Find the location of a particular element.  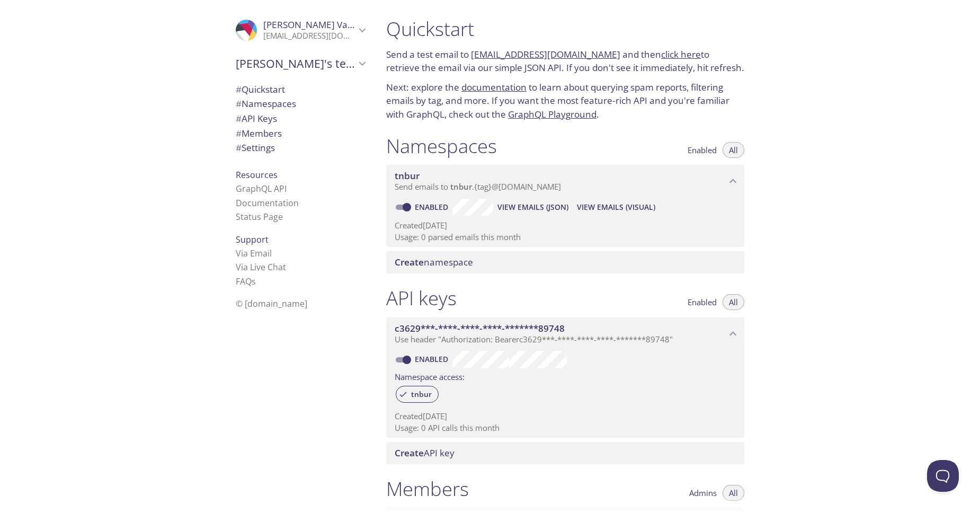

a: Status Page is located at coordinates (259, 217).